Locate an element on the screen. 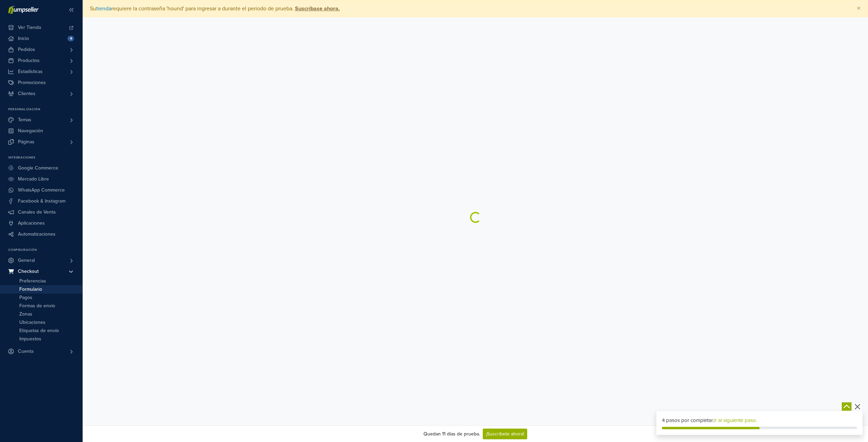 The height and width of the screenshot is (442, 868). span: Checkout is located at coordinates (28, 272).